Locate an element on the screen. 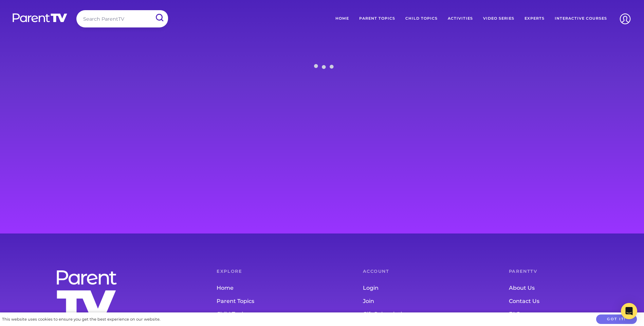  input: Search ParentTV is located at coordinates (123, 18).